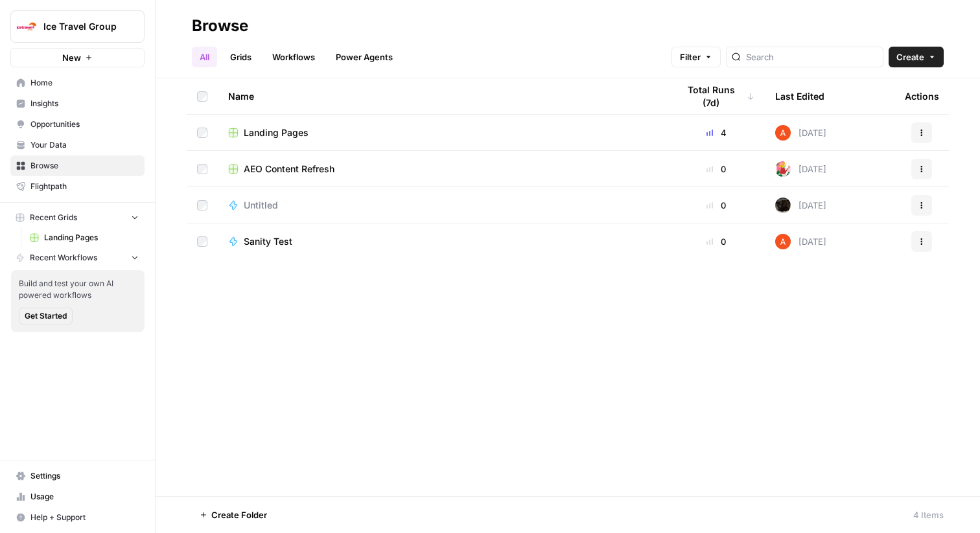  Describe the element at coordinates (260, 206) in the screenshot. I see `span: Untitled` at that location.